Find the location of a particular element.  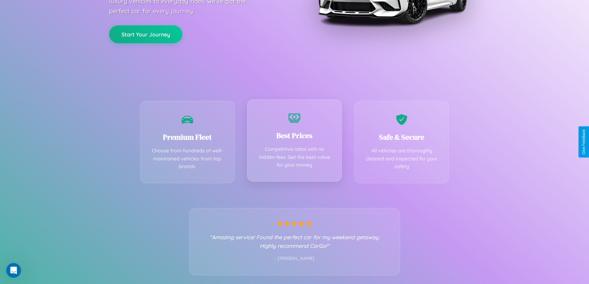

button: Start Your Journey is located at coordinates (146, 34).